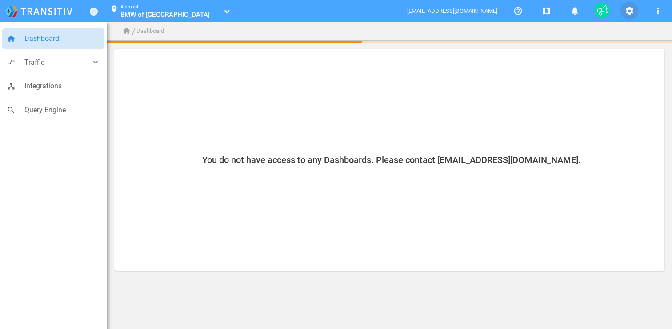 The width and height of the screenshot is (672, 329). What do you see at coordinates (658, 11) in the screenshot?
I see `button: More` at bounding box center [658, 11].